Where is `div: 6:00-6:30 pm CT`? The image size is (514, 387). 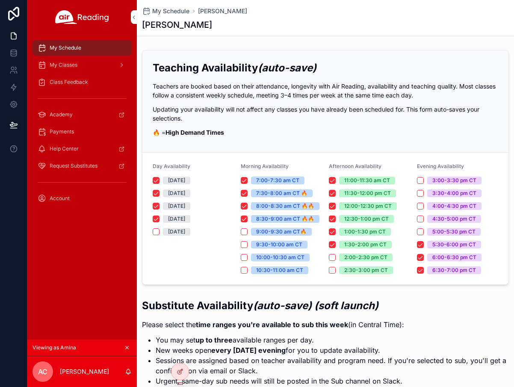
div: 6:00-6:30 pm CT is located at coordinates (454, 257).